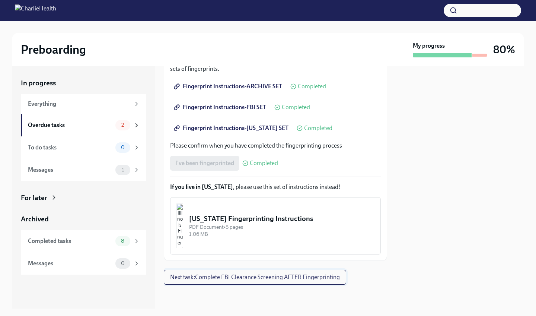  I want to click on img: CharlieHealth, so click(35, 10).